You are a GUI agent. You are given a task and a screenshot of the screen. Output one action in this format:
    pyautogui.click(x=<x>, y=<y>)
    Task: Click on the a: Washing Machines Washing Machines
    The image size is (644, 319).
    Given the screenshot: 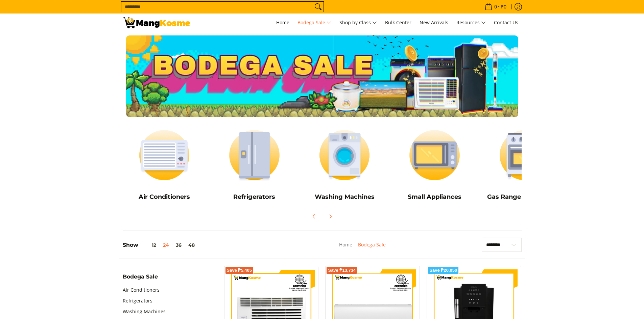 What is the action you would take?
    pyautogui.click(x=345, y=165)
    